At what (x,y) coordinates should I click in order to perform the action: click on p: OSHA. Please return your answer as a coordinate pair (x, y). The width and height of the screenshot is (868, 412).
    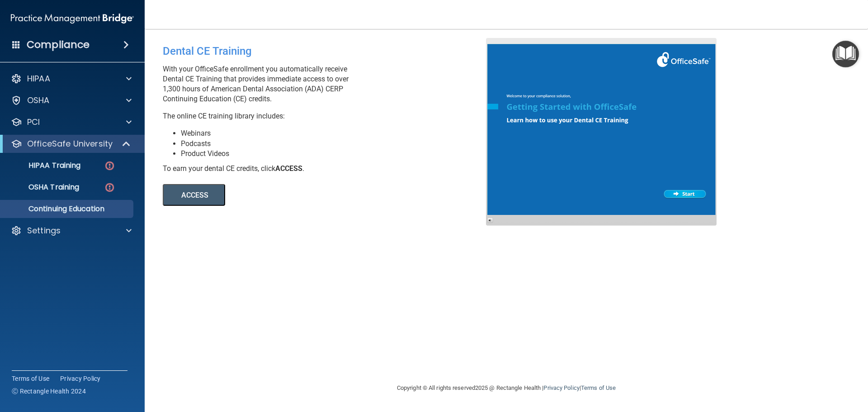
    Looking at the image, I should click on (39, 101).